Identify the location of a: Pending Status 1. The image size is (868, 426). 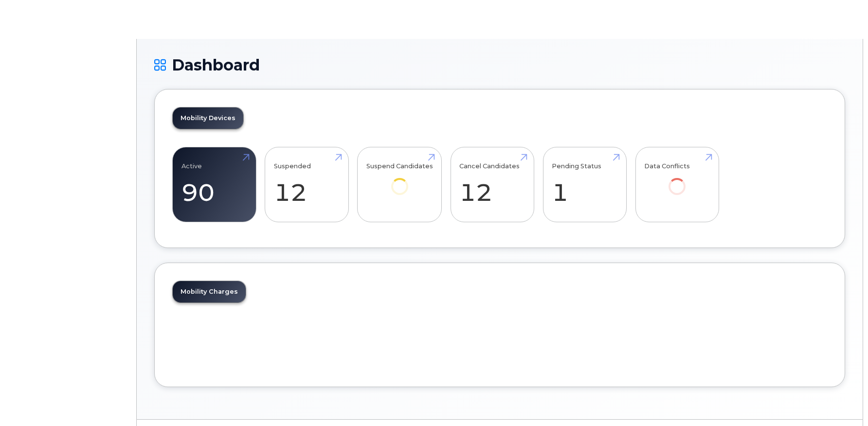
(584, 185).